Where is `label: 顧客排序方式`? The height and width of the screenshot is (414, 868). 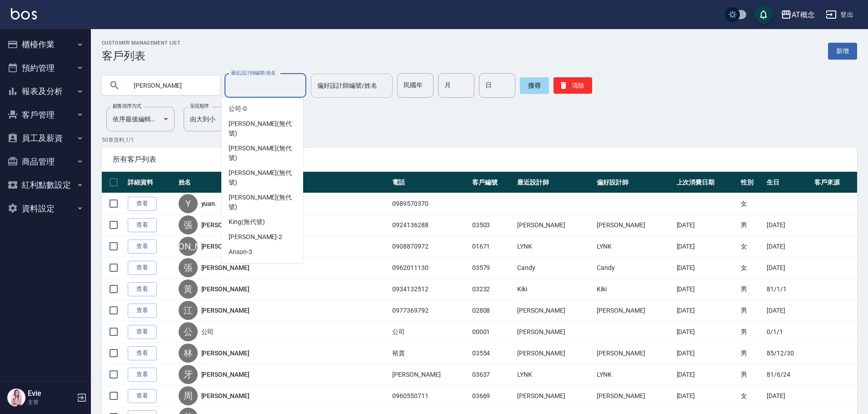 label: 顧客排序方式 is located at coordinates (127, 106).